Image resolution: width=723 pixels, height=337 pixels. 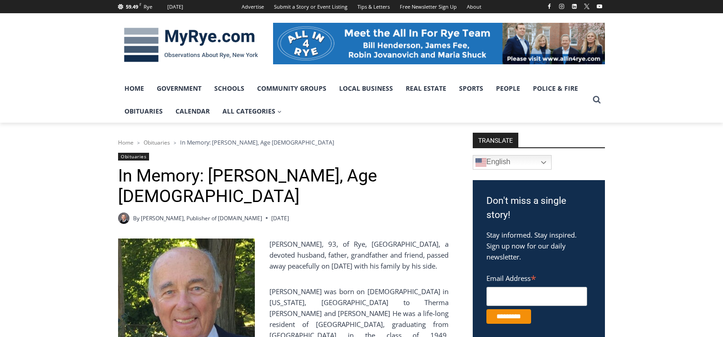 I want to click on span: 59.49, so click(x=132, y=6).